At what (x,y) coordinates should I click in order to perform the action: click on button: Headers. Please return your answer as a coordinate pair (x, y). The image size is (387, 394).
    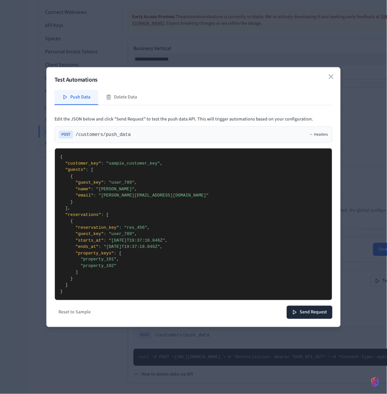
    Looking at the image, I should click on (319, 135).